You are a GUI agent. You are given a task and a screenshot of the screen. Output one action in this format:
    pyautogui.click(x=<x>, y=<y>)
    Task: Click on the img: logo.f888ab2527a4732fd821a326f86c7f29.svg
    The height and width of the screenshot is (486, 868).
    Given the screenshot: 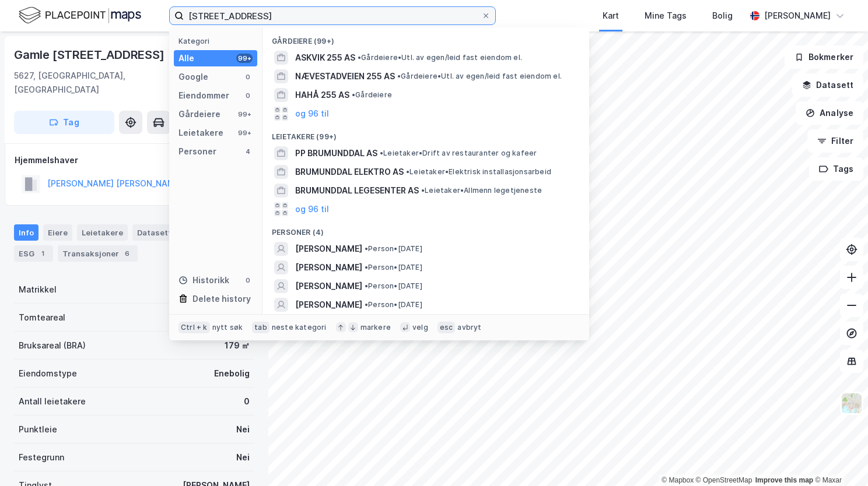 What is the action you would take?
    pyautogui.click(x=80, y=15)
    